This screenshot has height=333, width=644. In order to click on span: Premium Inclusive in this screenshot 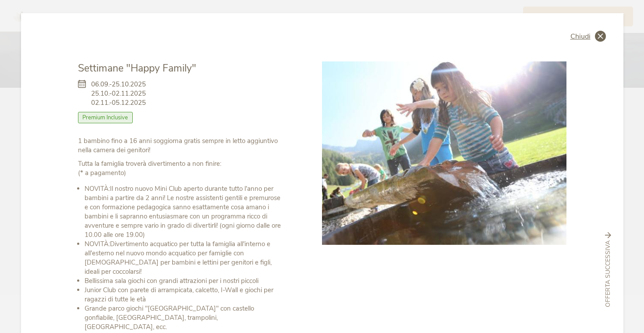, I will do `click(106, 117)`.